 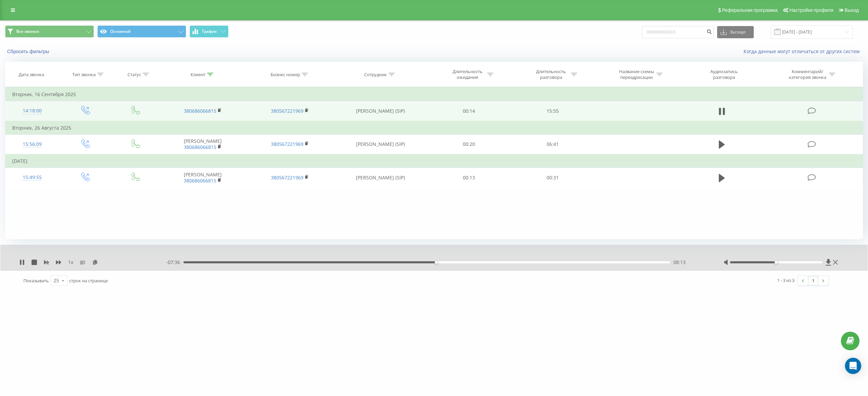 I want to click on td: 15:55, so click(x=553, y=111).